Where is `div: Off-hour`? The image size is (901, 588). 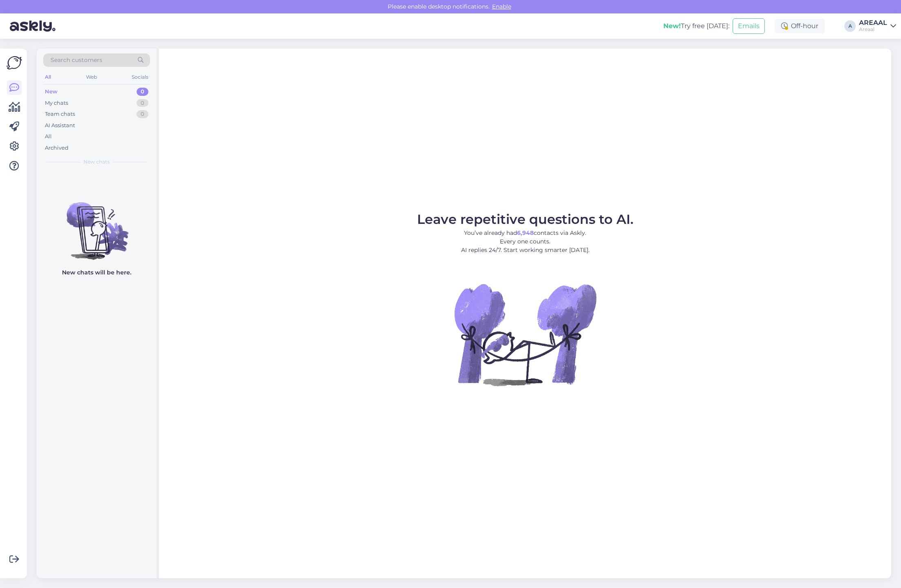 div: Off-hour is located at coordinates (800, 26).